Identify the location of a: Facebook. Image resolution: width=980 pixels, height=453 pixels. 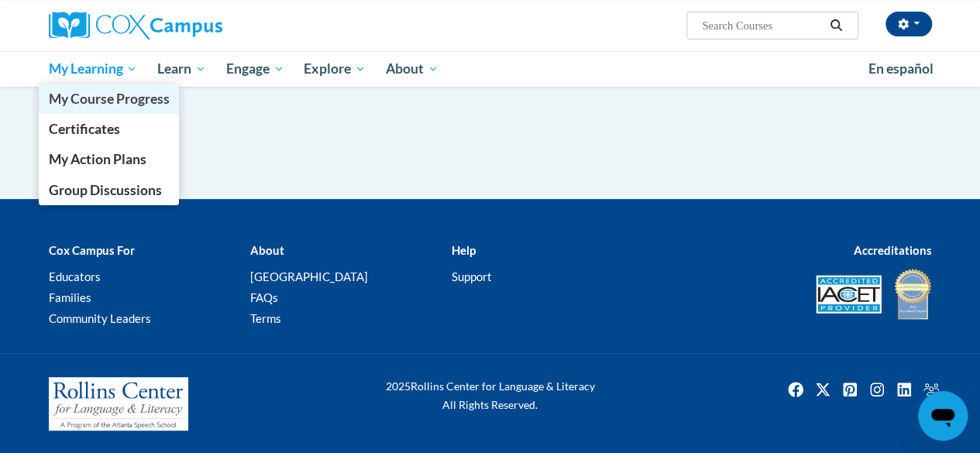
(795, 389).